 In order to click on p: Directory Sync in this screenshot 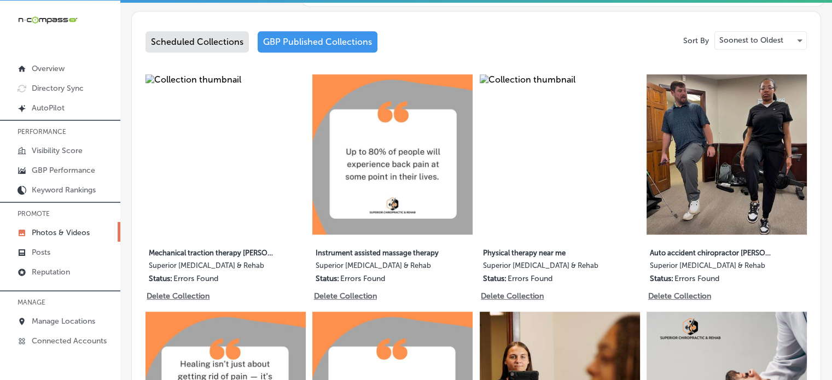, I will do `click(57, 88)`.